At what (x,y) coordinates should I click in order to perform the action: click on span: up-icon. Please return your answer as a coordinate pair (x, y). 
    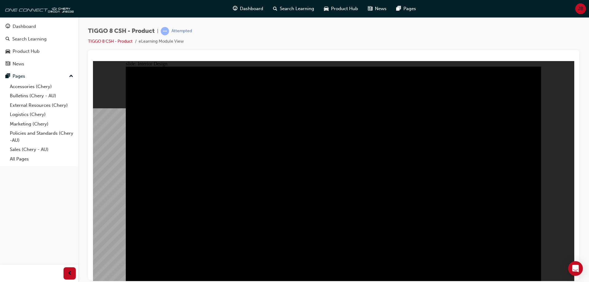
    Looking at the image, I should click on (71, 76).